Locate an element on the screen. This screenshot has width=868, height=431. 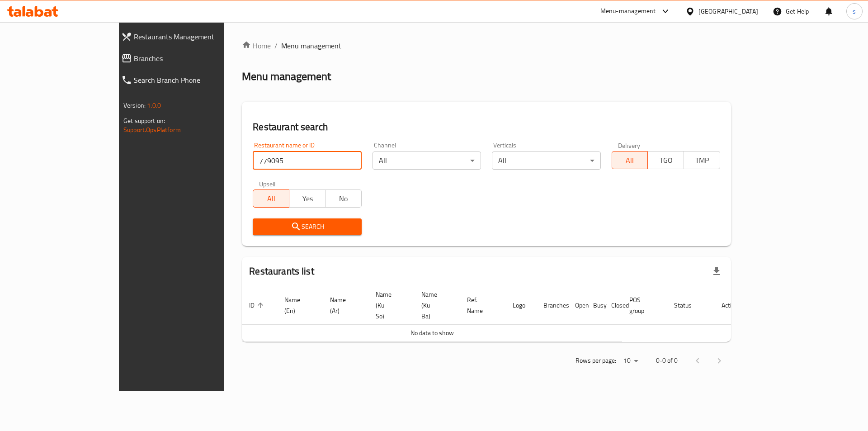
span: Yes is located at coordinates (307, 198).